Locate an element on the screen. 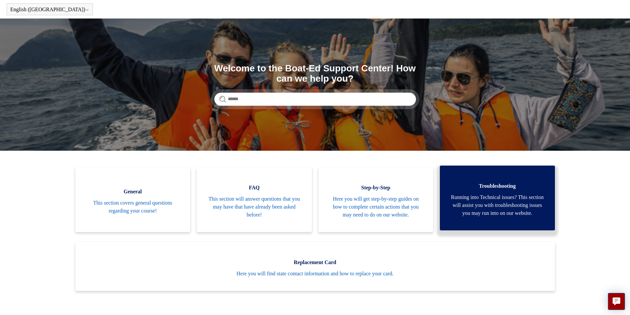 This screenshot has height=315, width=630. span: This section will answer questions that you may have that have already been asked before! is located at coordinates (254, 207).